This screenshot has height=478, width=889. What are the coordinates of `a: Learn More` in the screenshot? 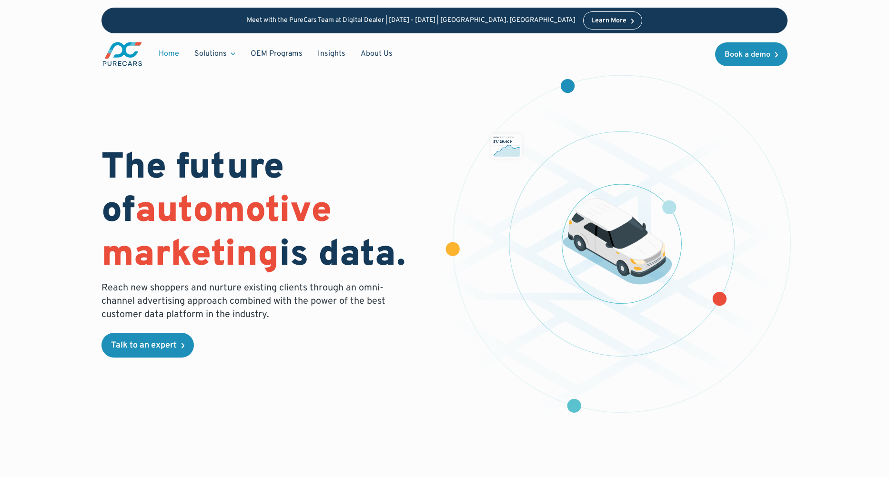 It's located at (613, 20).